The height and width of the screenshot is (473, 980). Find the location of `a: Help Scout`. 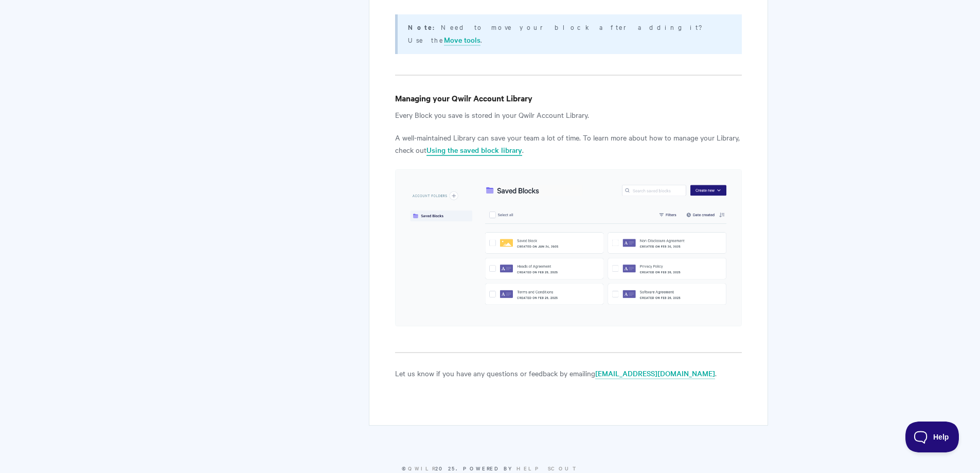

a: Help Scout is located at coordinates (547, 468).